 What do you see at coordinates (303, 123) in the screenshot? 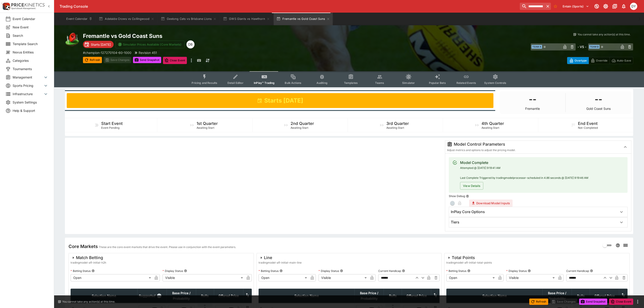
I see `h5: 2nd Quarter` at bounding box center [303, 123].